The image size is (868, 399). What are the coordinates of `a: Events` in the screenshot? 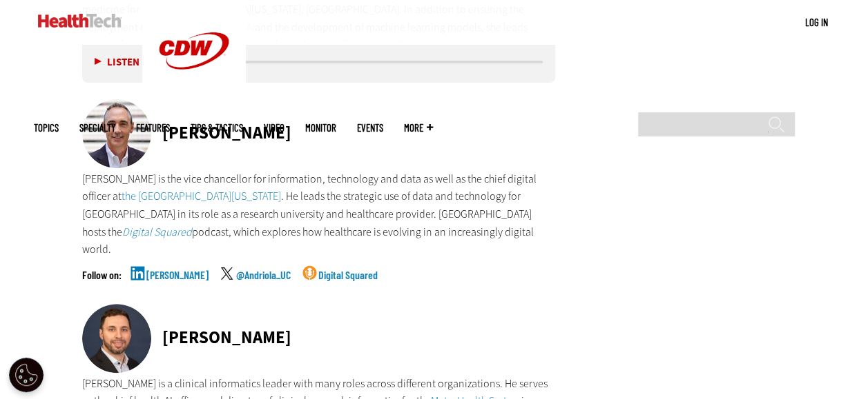 It's located at (370, 127).